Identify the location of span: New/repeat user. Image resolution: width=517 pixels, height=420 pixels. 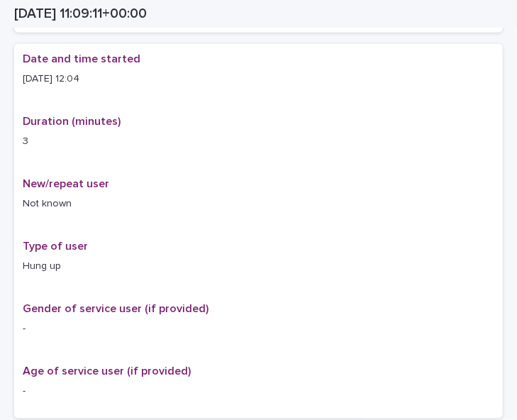
(66, 184).